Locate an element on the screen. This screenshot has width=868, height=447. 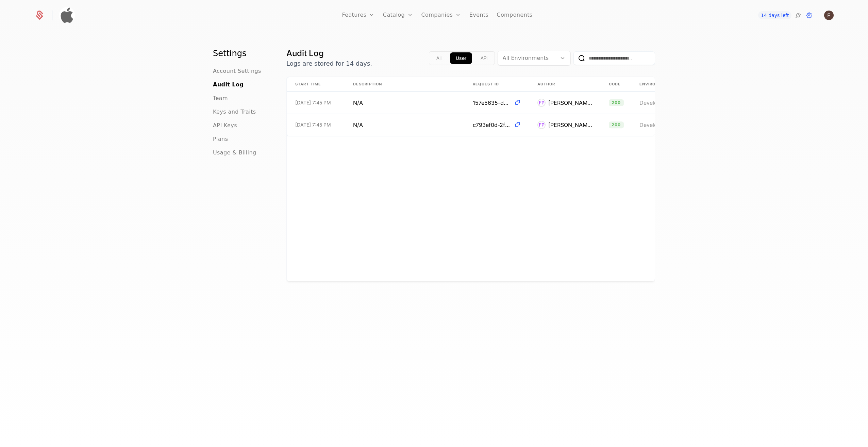
button: all is located at coordinates (438, 58).